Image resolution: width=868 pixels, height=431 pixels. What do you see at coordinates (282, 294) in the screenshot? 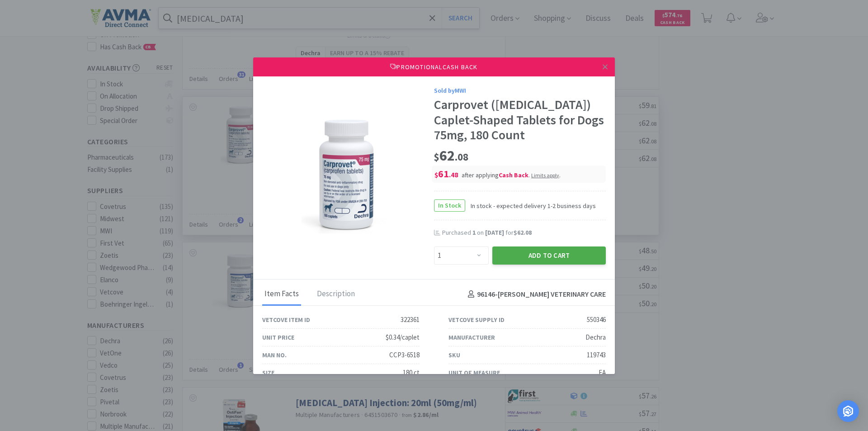
I see `div: Item Facts` at bounding box center [282, 294].